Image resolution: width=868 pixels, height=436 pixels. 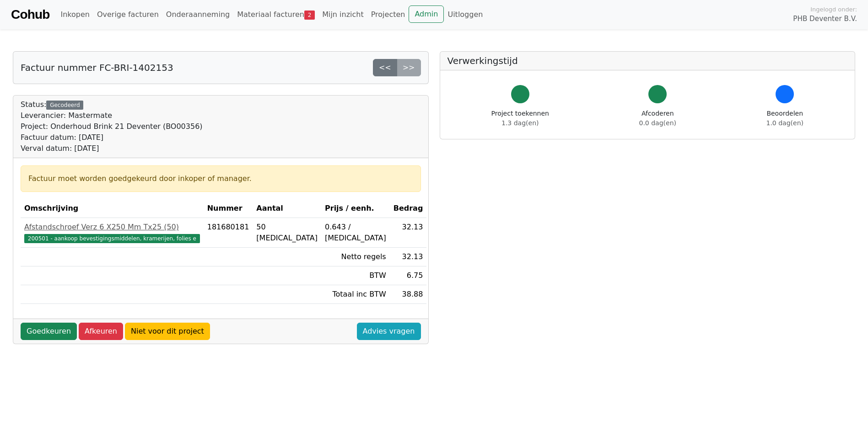 What do you see at coordinates (389, 331) in the screenshot?
I see `a: Advies vragen` at bounding box center [389, 331].